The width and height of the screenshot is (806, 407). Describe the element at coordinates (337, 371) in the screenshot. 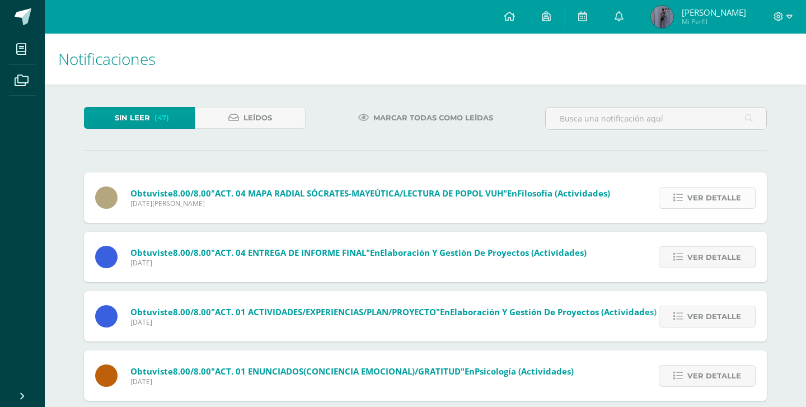

I see `span: "ACT. 01 ENUNCIADOS(CONCIENCIA EMOCIONAL)/GRATITUD"` at that location.